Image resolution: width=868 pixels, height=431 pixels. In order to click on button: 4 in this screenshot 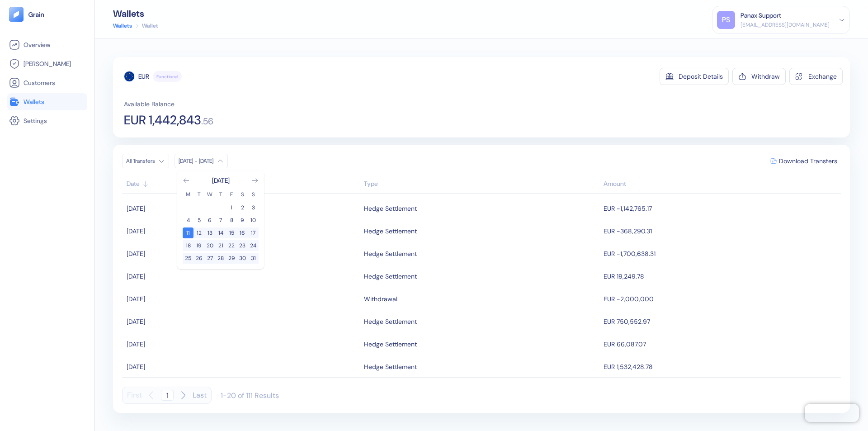, I will do `click(188, 220)`.